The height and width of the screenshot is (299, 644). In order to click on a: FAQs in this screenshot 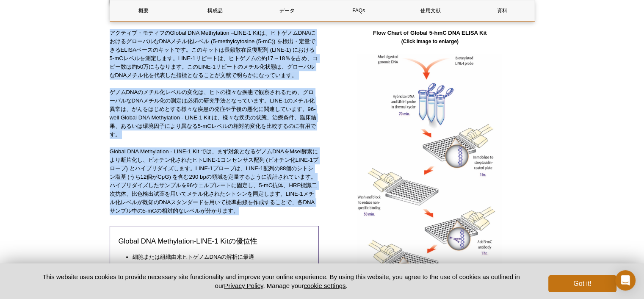, I will do `click(358, 11)`.